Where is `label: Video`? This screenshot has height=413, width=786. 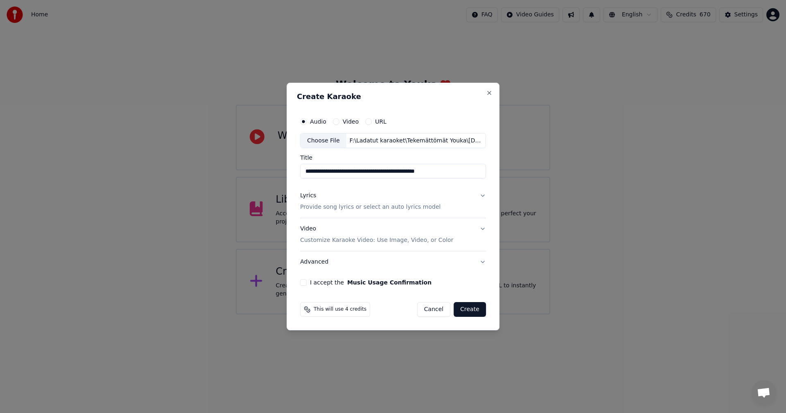 label: Video is located at coordinates (351, 122).